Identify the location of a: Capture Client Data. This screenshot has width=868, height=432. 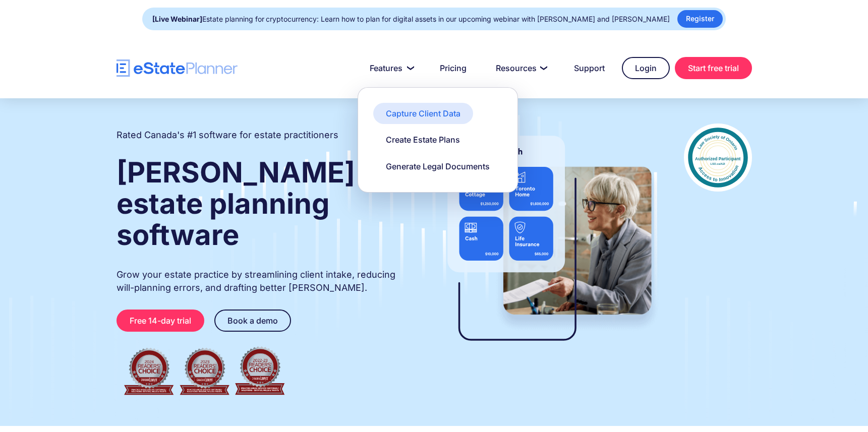
(423, 113).